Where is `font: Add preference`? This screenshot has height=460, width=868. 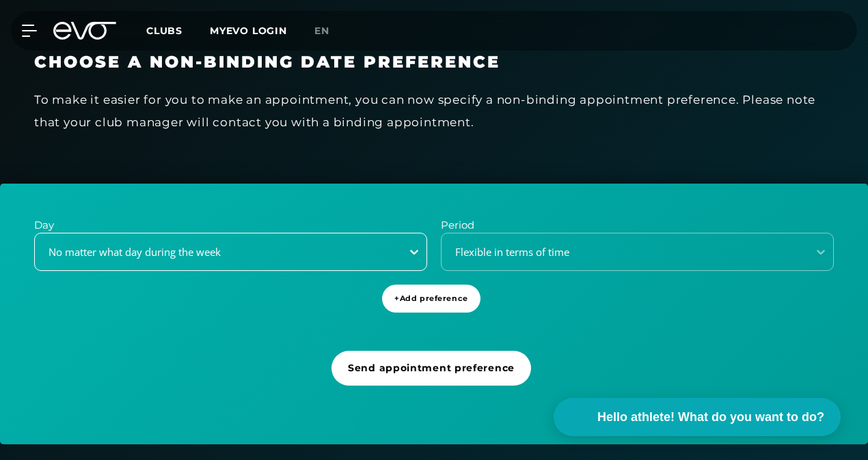 font: Add preference is located at coordinates (434, 298).